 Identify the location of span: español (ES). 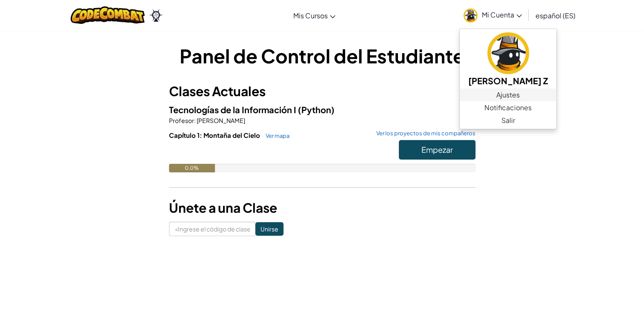
(555, 15).